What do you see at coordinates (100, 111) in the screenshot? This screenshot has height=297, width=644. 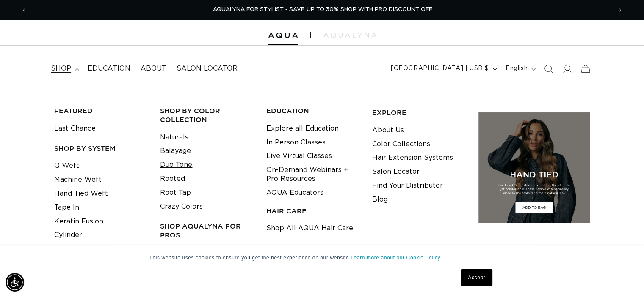 I see `h3: FEATURED` at bounding box center [100, 111].